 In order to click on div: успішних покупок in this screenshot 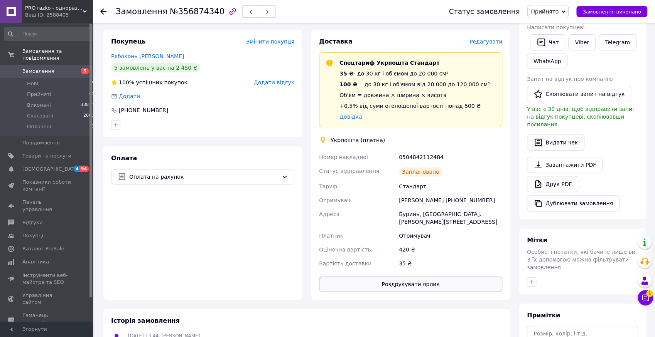, I will do `click(149, 83)`.